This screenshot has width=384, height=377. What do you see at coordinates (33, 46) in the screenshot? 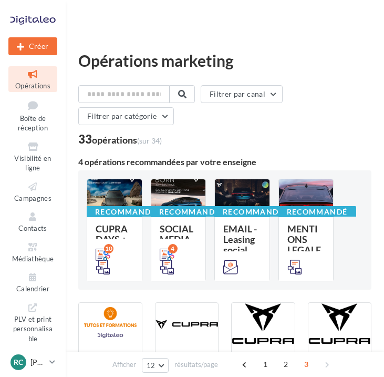
I see `div: Nouvelle campagne` at bounding box center [33, 46].